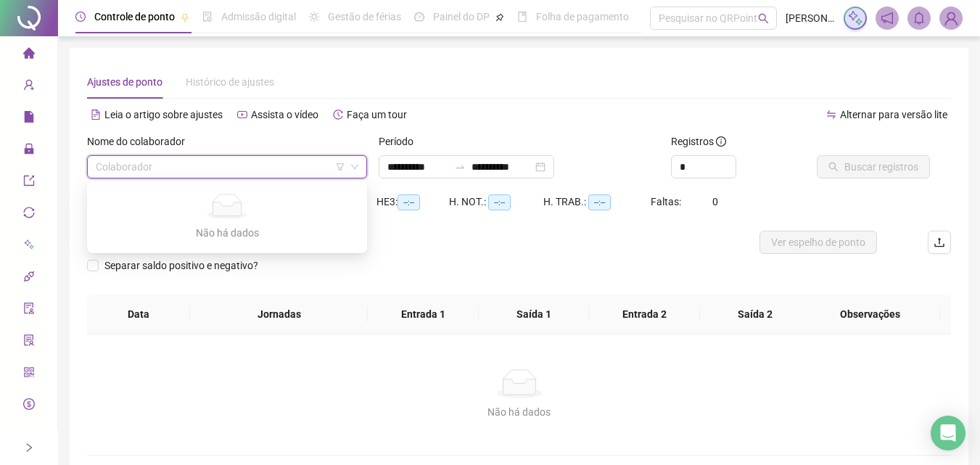  What do you see at coordinates (376, 115) in the screenshot?
I see `span: Faça um tour` at bounding box center [376, 115].